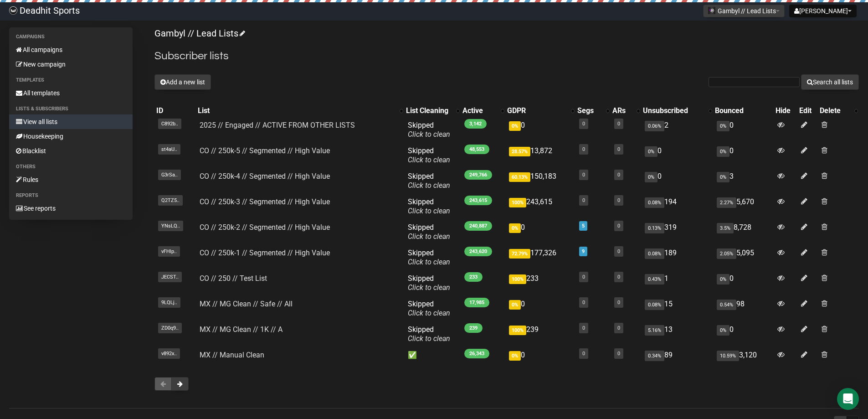 This screenshot has width=868, height=419. Describe the element at coordinates (71, 109) in the screenshot. I see `li: Lists & subscribers` at that location.